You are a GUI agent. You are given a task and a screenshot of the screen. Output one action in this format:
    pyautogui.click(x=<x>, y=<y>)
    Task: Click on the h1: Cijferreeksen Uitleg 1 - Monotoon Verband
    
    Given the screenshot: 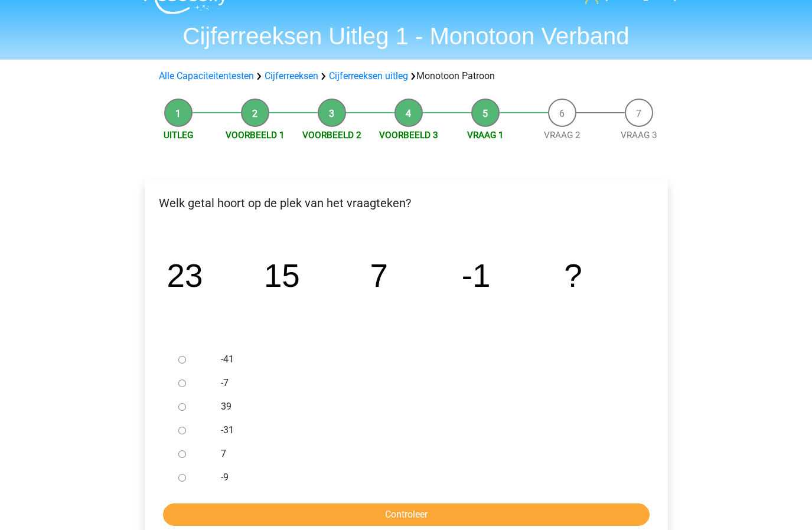 What is the action you would take?
    pyautogui.click(x=406, y=36)
    